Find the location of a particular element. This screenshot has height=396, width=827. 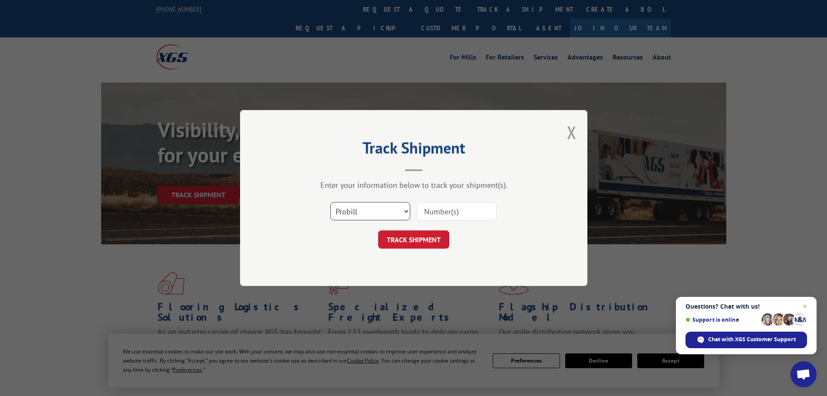

h2: Track Shipment is located at coordinates (414, 150).